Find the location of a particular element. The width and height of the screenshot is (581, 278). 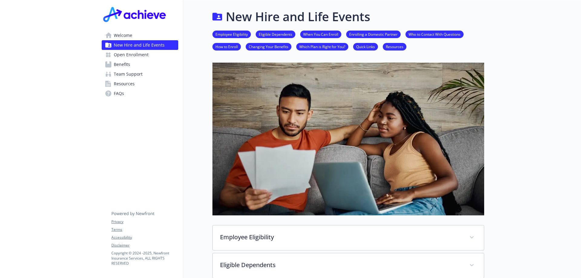

a: Privacy is located at coordinates (145, 222).